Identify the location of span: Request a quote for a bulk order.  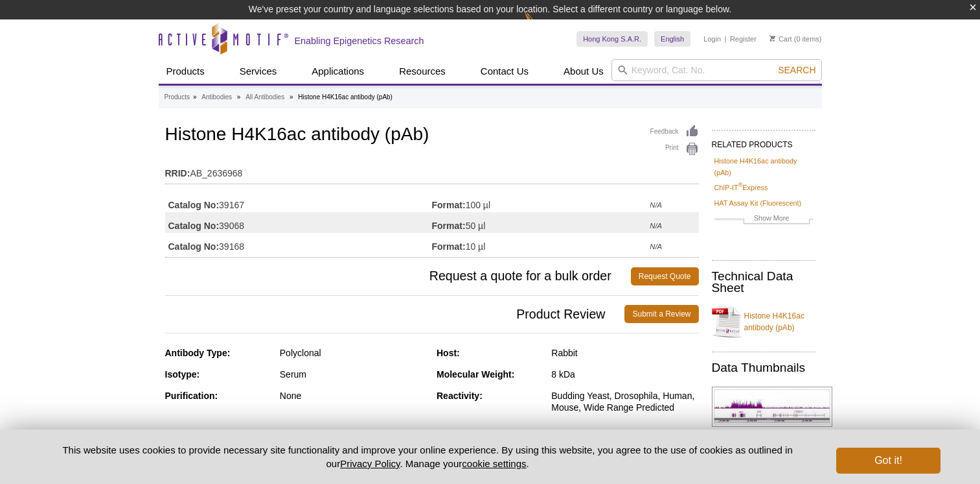
(397, 276).